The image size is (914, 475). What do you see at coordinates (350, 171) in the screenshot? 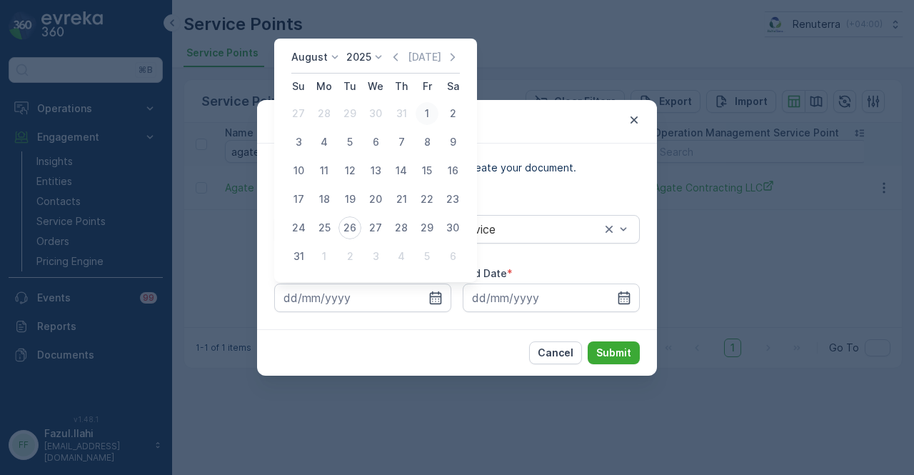
I see `div: 12` at bounding box center [350, 171].